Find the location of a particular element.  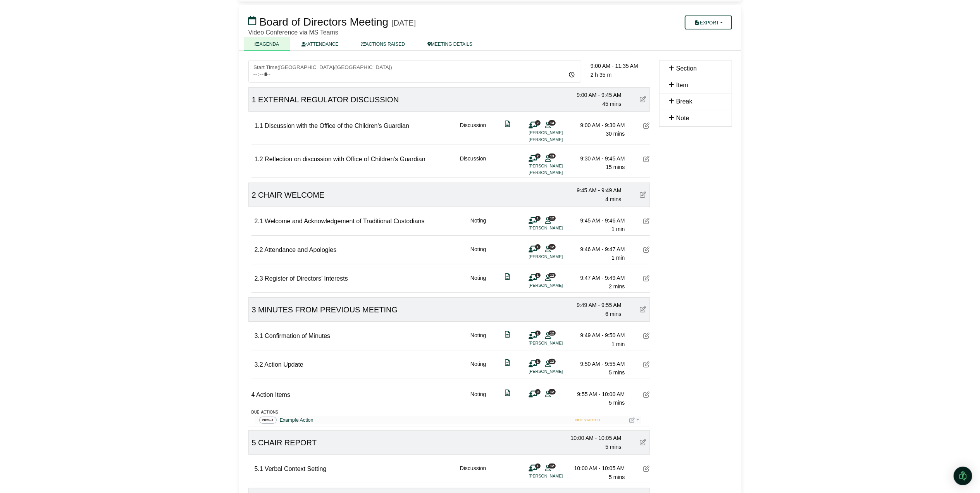

span: 4 is located at coordinates (253, 395).